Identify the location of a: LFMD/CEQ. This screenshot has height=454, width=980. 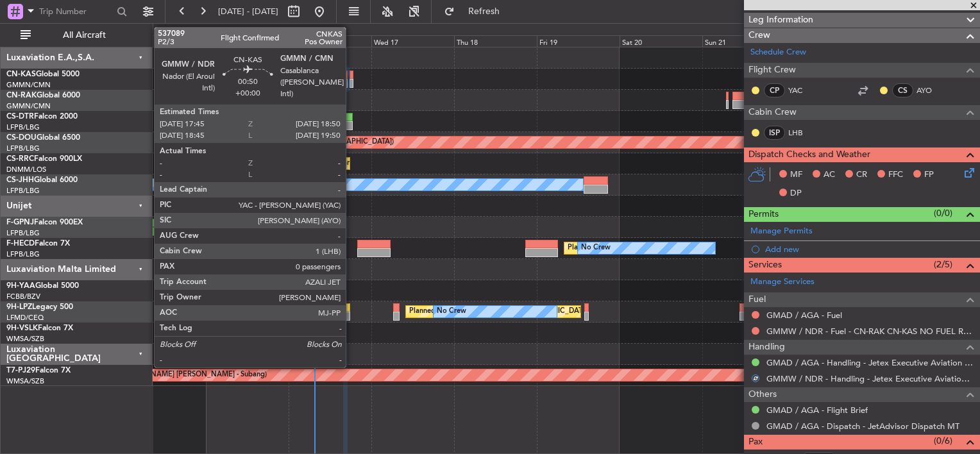
(25, 317).